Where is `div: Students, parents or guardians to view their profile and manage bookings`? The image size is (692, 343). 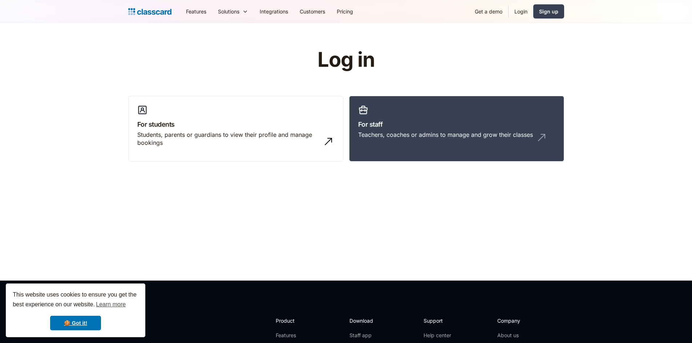 div: Students, parents or guardians to view their profile and manage bookings is located at coordinates (228, 139).